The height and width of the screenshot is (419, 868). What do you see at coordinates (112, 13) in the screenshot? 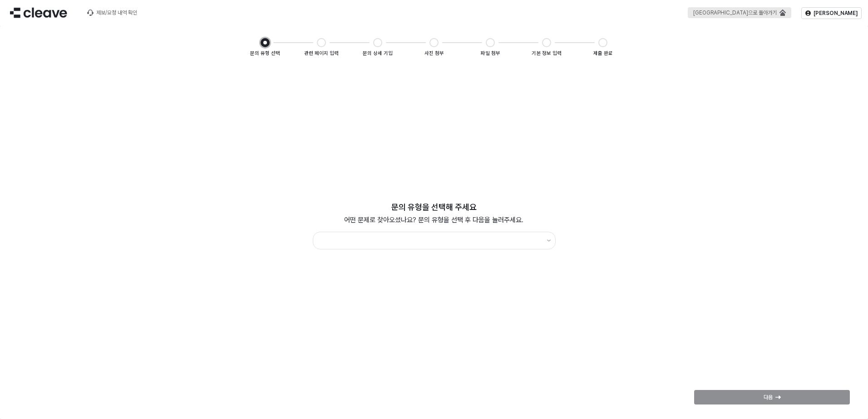
I see `button: 제보/요청 내역 확인` at bounding box center [112, 13].